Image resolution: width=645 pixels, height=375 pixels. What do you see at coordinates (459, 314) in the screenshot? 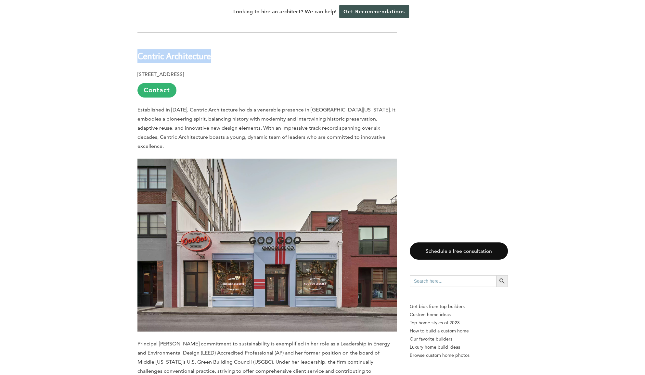
I see `a: Custom home ideas` at bounding box center [459, 314].